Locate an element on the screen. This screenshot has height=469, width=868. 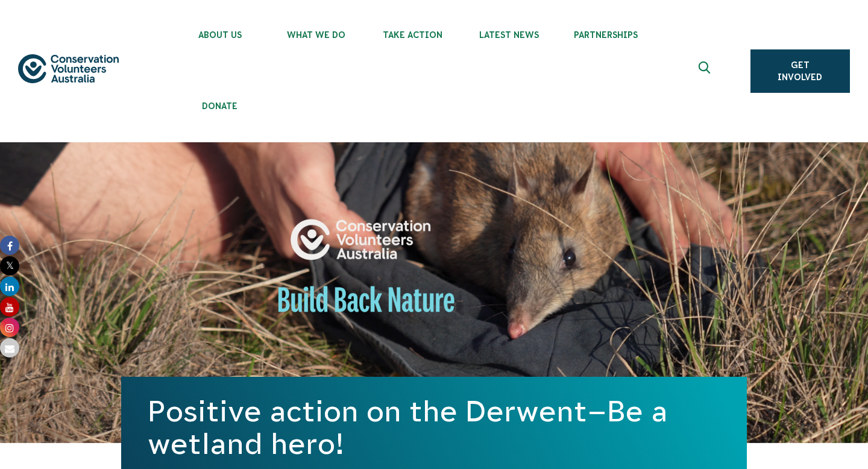
button: Expand search box Close search box is located at coordinates (706, 71).